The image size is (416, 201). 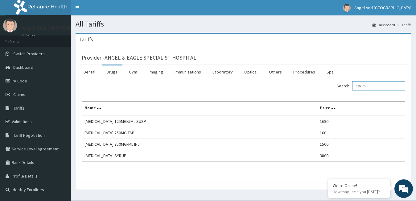 What do you see at coordinates (29, 36) in the screenshot?
I see `a: Online` at bounding box center [29, 36].